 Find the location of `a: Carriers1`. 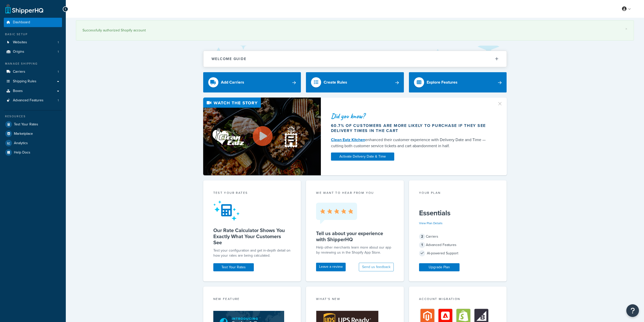

a: Carriers1 is located at coordinates (33, 72).